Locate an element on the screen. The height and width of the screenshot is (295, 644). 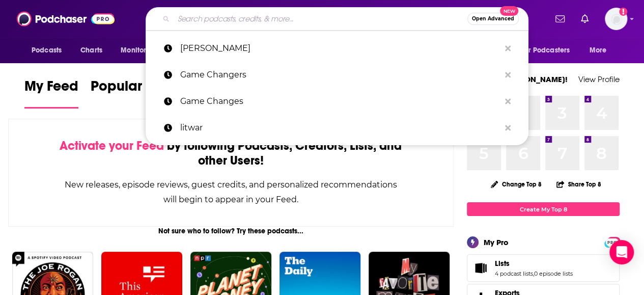
button: Open AdvancedNew is located at coordinates (493, 19).